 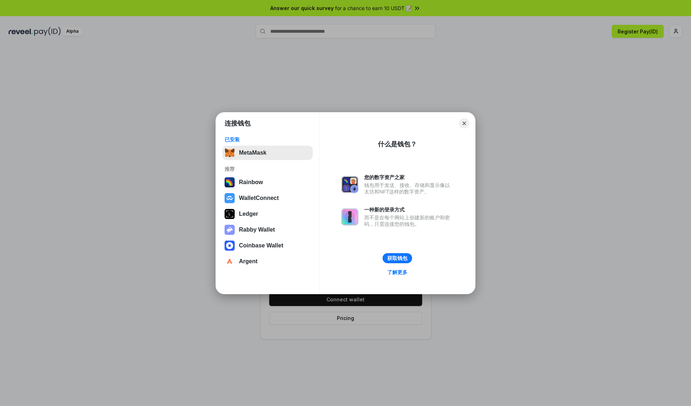 I want to click on div: Coinbase Wallet, so click(x=261, y=246).